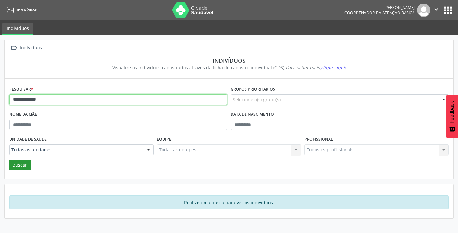 Image resolution: width=458 pixels, height=233 pixels. What do you see at coordinates (20, 165) in the screenshot?
I see `button: Buscar` at bounding box center [20, 165].